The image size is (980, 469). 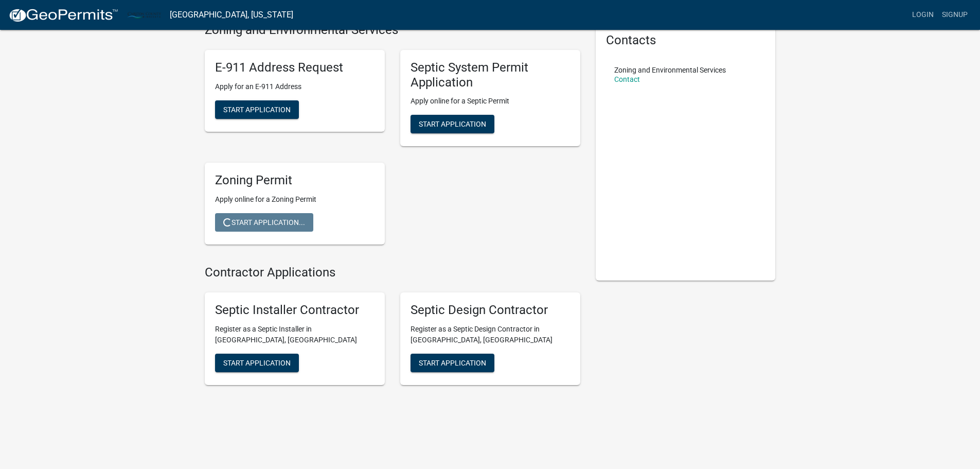 I want to click on p: Zoning and Environmental Services, so click(x=670, y=70).